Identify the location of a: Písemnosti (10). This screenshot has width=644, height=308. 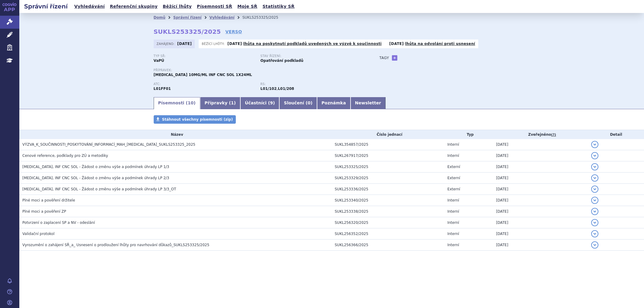
(177, 103).